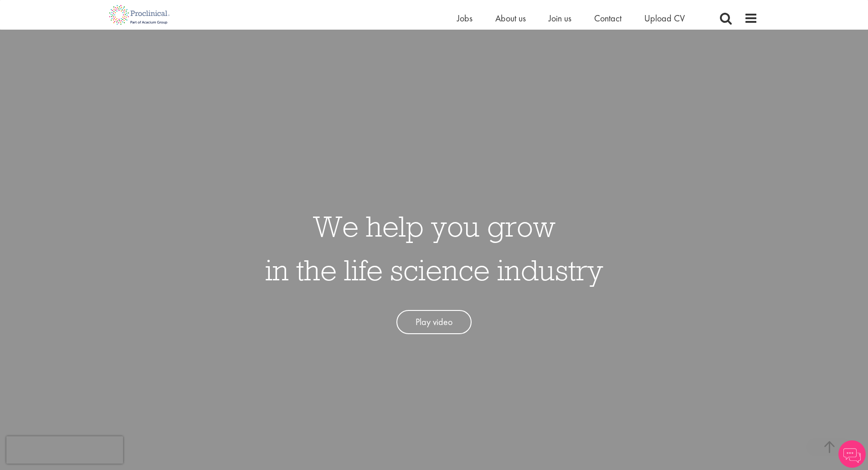 The height and width of the screenshot is (470, 868). I want to click on img: Chatbot, so click(852, 454).